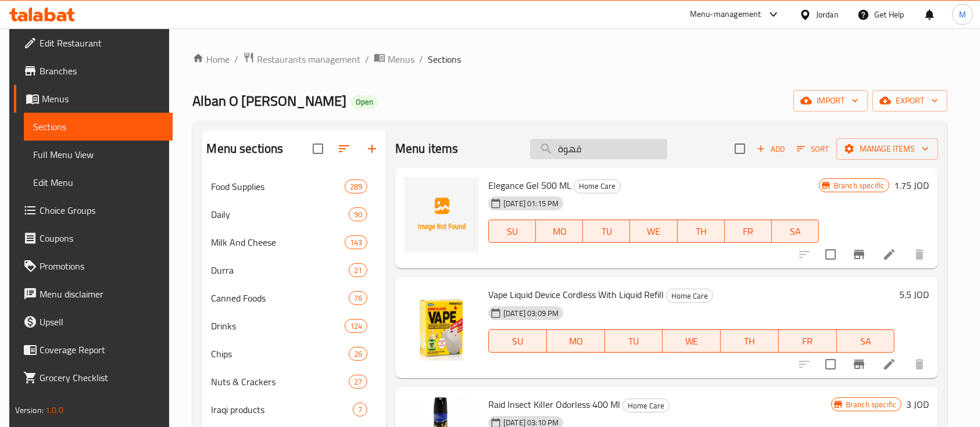 The height and width of the screenshot is (427, 980). Describe the element at coordinates (576, 341) in the screenshot. I see `span: MO` at that location.